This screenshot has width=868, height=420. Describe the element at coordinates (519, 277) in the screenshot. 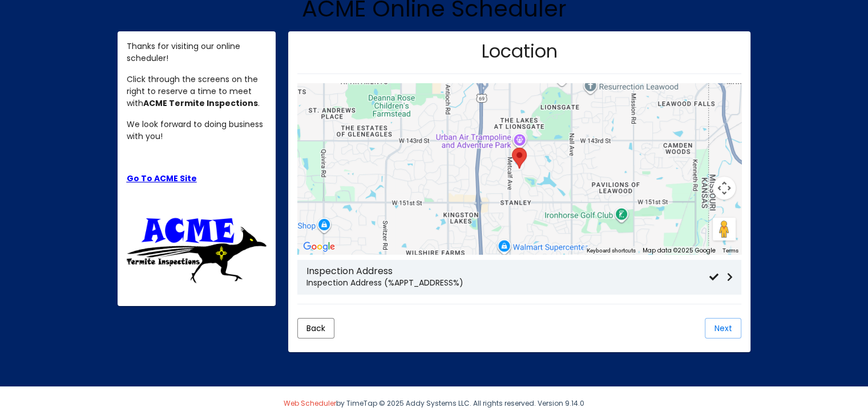

I see `mat-list-item: Inspection AddressInspection Address (%APPT_ADDRESS%)` at that location.